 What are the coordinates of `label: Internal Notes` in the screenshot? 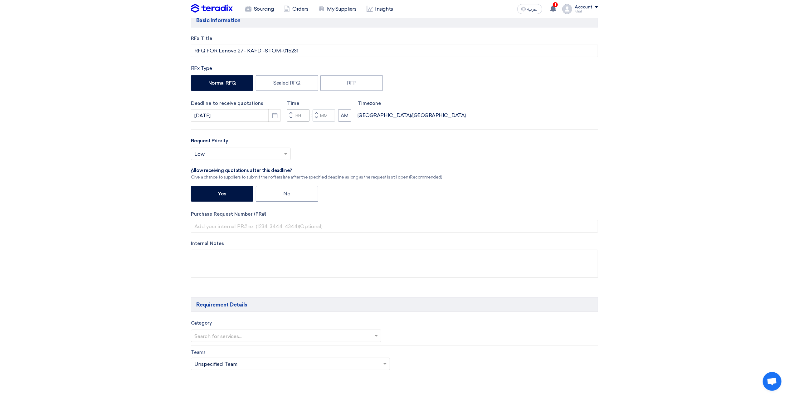 It's located at (394, 243).